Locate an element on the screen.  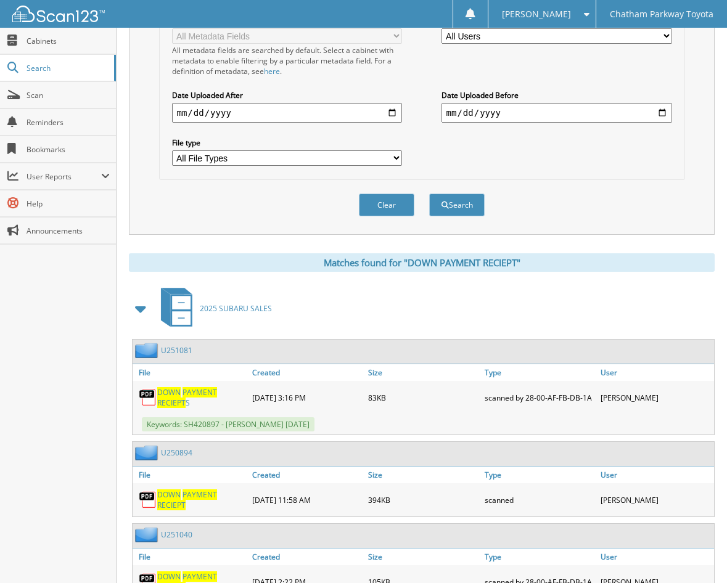
span: Chatham Parkway Toyota is located at coordinates (661, 14).